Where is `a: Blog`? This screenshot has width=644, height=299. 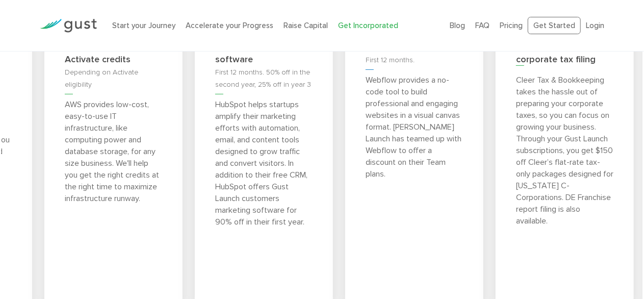 a: Blog is located at coordinates (458, 26).